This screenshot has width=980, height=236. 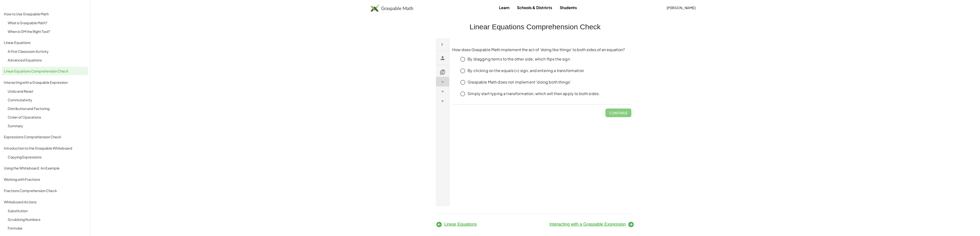 What do you see at coordinates (568, 8) in the screenshot?
I see `a: Students` at bounding box center [568, 8].